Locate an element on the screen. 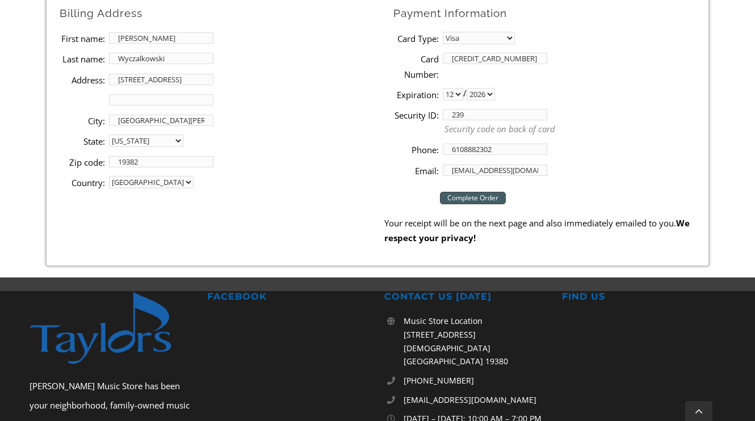  h2: Payment Information is located at coordinates (549, 13).